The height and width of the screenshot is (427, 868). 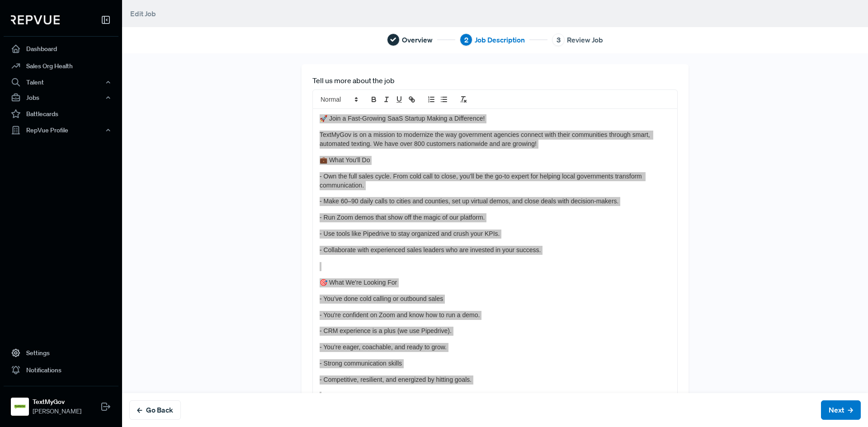 What do you see at coordinates (499, 40) in the screenshot?
I see `span: Job Description` at bounding box center [499, 40].